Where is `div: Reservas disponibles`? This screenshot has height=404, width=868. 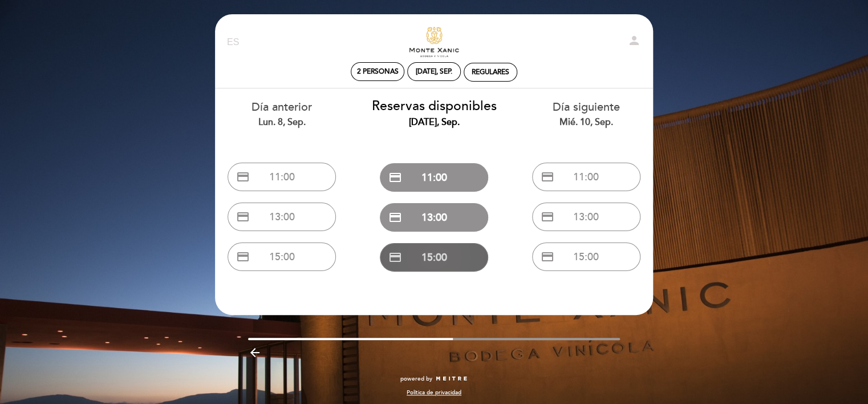 div: Reservas disponibles is located at coordinates (434, 113).